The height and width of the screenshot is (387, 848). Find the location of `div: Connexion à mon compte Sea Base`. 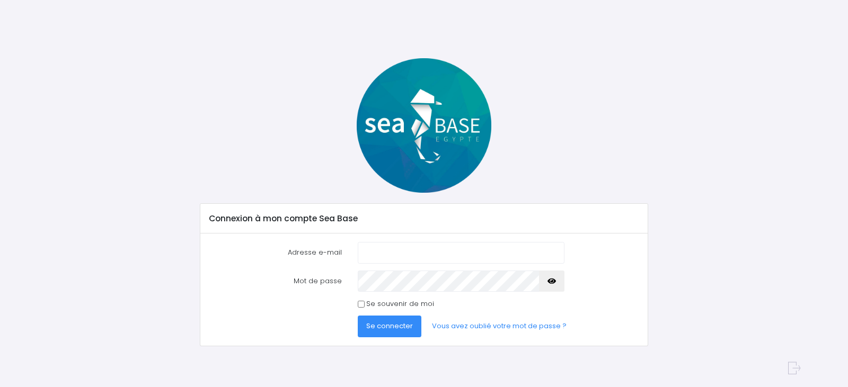

div: Connexion à mon compte Sea Base is located at coordinates (423, 219).